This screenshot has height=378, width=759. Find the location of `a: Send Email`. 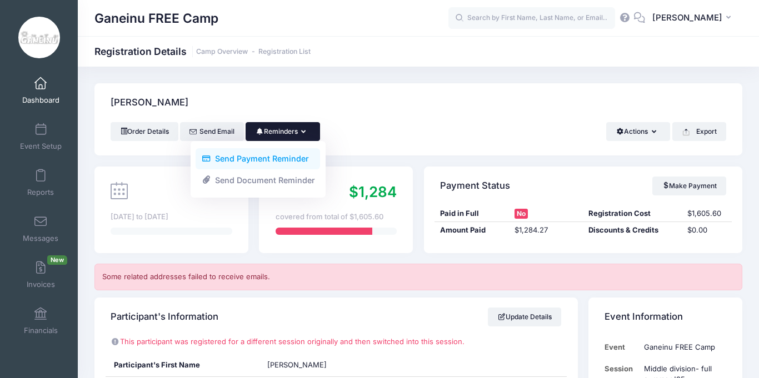

a: Send Email is located at coordinates (212, 132).